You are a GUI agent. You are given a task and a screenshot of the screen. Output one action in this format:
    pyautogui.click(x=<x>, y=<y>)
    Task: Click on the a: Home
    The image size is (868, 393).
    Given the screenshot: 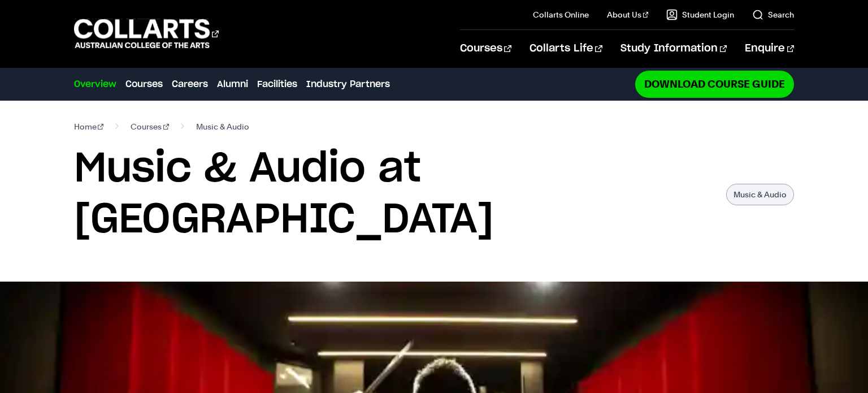 What is the action you would take?
    pyautogui.click(x=89, y=127)
    